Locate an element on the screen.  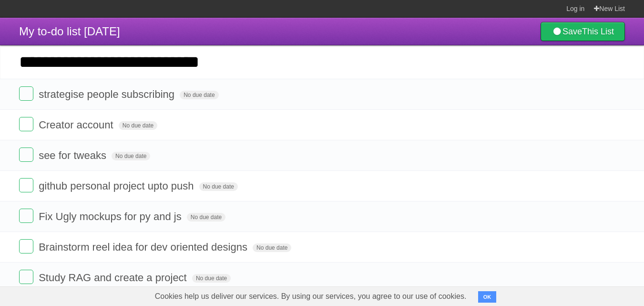
span: strategise people subscribing is located at coordinates (108, 94).